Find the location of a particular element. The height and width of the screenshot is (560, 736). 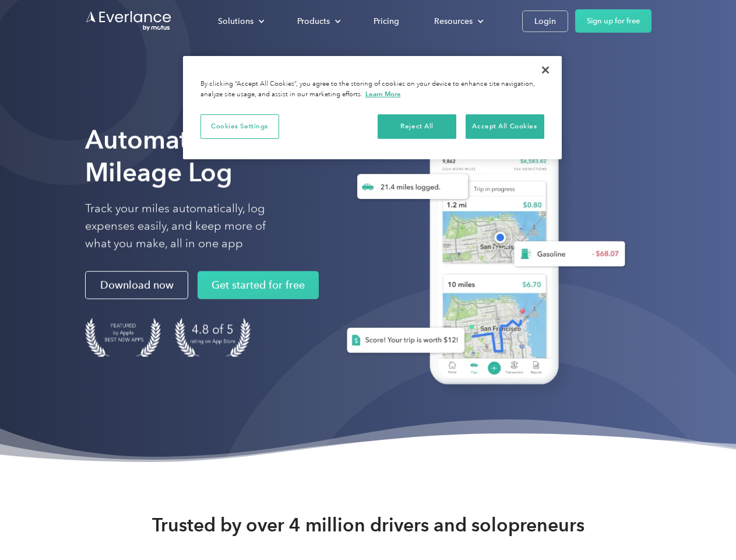

a: Login is located at coordinates (545, 21).